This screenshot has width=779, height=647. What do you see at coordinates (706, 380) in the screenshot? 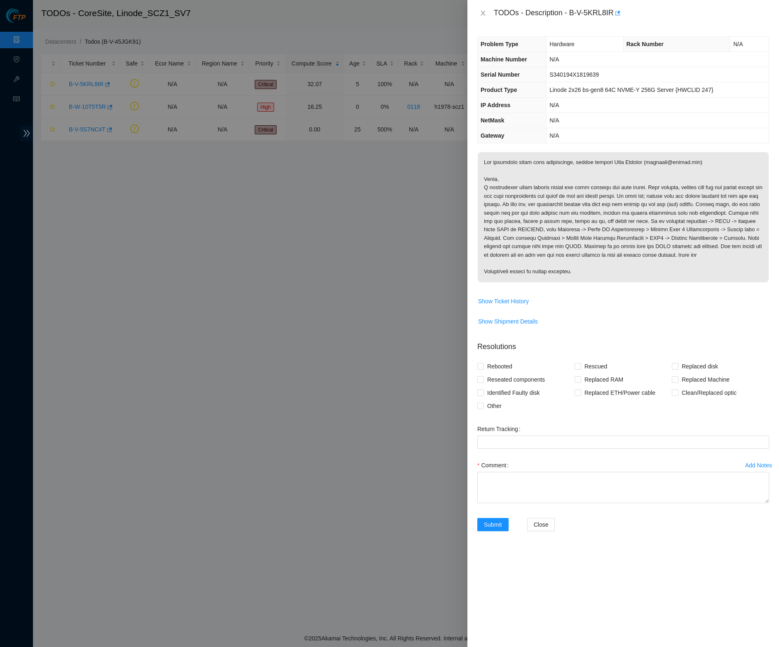
I see `span: Replaced Machine` at bounding box center [706, 380].